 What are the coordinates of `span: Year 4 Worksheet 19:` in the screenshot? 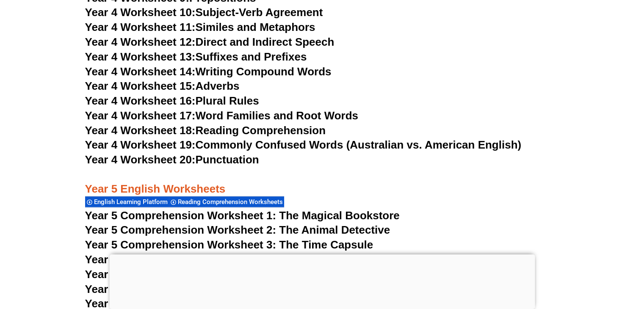 It's located at (140, 145).